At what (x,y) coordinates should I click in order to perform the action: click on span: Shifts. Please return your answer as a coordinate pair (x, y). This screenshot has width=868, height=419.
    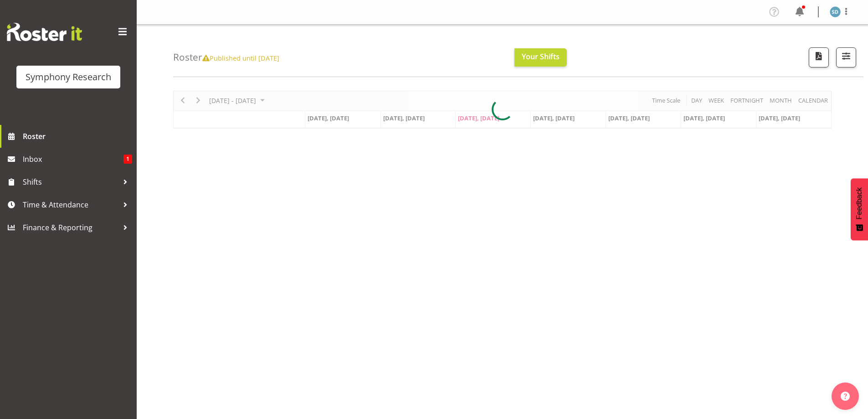
    Looking at the image, I should click on (70, 182).